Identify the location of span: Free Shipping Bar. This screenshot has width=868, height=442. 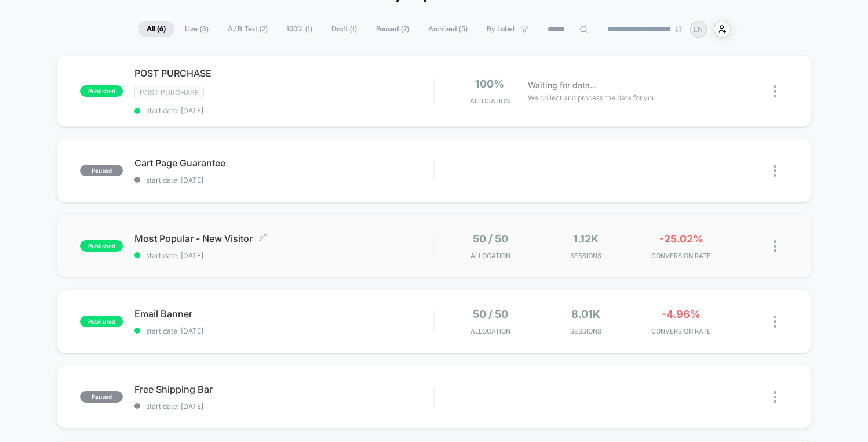
(284, 389).